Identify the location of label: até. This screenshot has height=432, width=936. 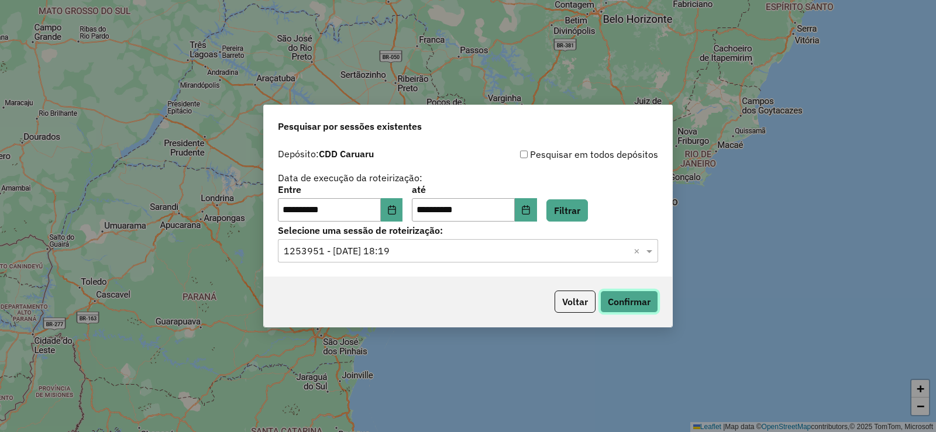
(474, 190).